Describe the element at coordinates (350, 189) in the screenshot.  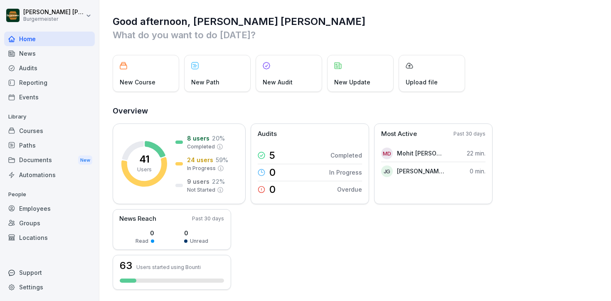
I see `p: Overdue` at that location.